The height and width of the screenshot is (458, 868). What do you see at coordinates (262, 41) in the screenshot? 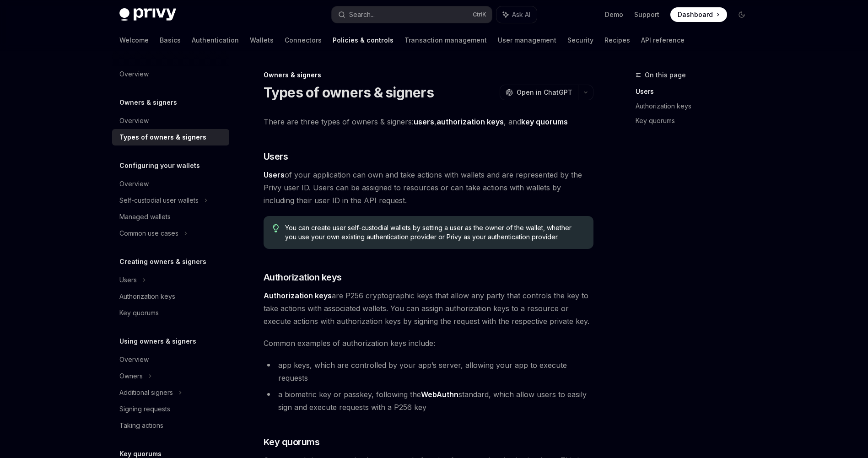
I see `a: Wallets` at bounding box center [262, 41].